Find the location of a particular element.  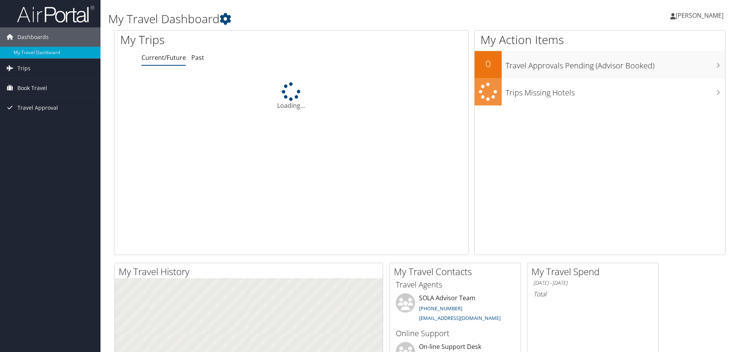

h3: Travel Agents is located at coordinates (455, 285).